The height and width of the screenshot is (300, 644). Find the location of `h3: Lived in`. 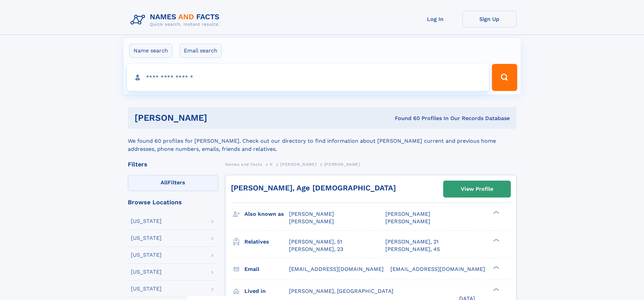

h3: Lived in is located at coordinates (267, 291).